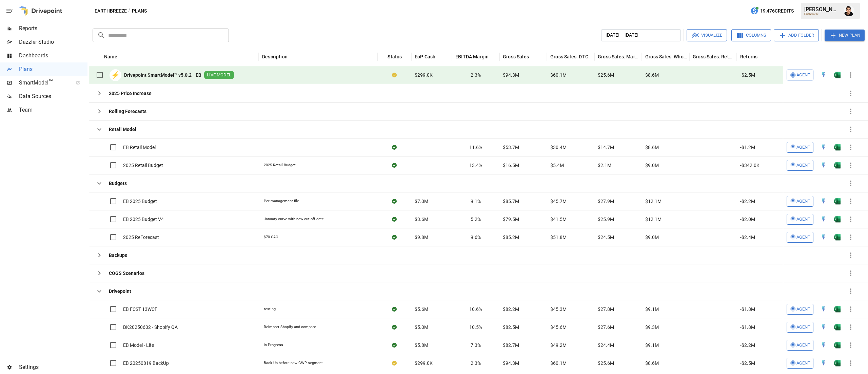 The image size is (868, 374). Describe the element at coordinates (476, 363) in the screenshot. I see `span: 2.3%` at that location.